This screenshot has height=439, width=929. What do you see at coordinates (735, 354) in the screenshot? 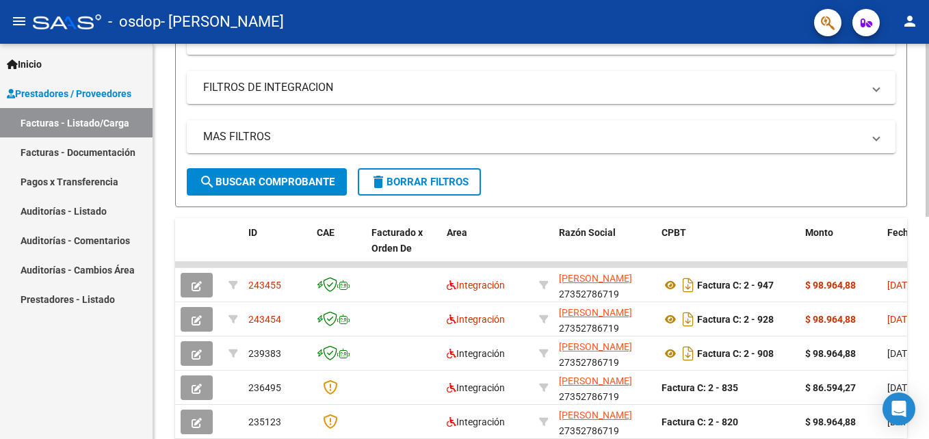
I see `strong: Factura C: 2 - 908` at bounding box center [735, 354].